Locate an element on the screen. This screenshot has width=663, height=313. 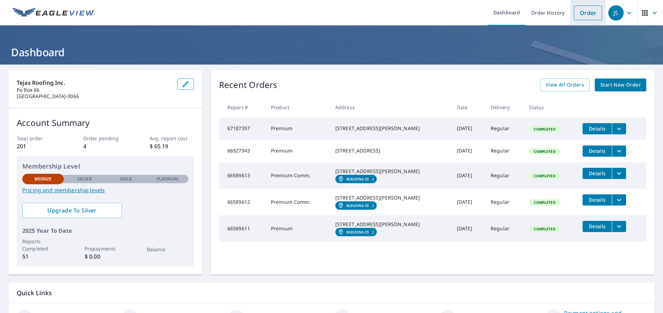
button: detailsBtn-66589612 is located at coordinates (597, 200).